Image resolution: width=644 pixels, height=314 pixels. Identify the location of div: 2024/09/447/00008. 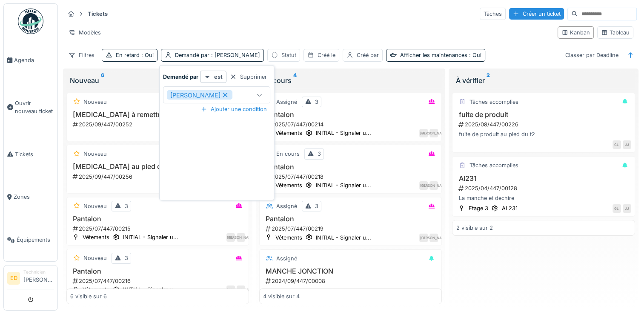
(352, 281).